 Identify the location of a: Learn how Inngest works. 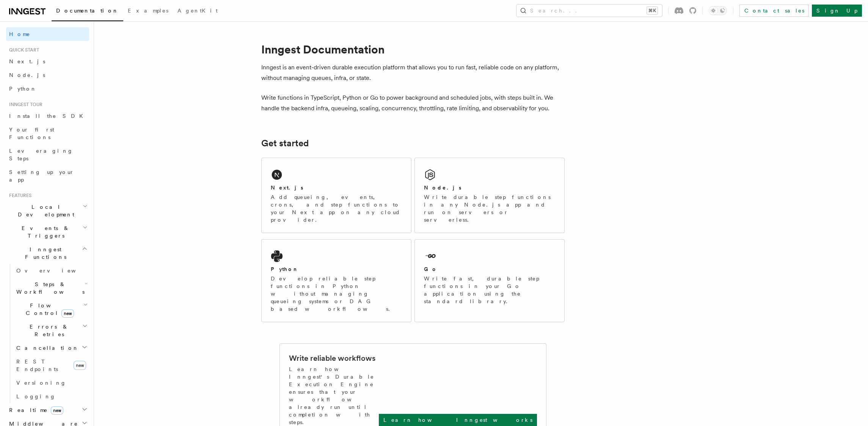
(457, 420).